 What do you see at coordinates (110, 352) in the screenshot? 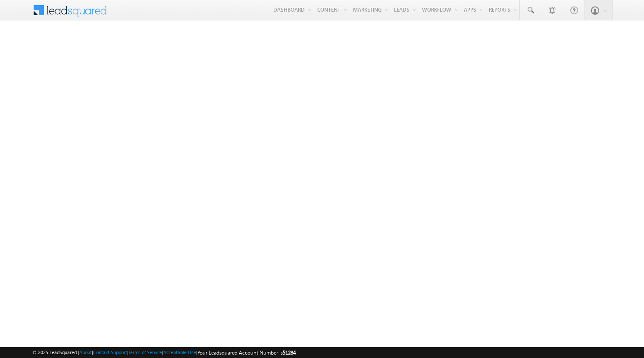
I see `a: Contact Support` at bounding box center [110, 352].